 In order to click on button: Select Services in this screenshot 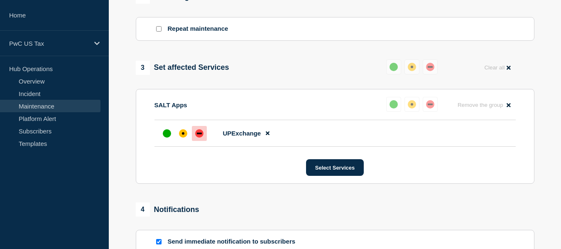, I will do `click(335, 167)`.